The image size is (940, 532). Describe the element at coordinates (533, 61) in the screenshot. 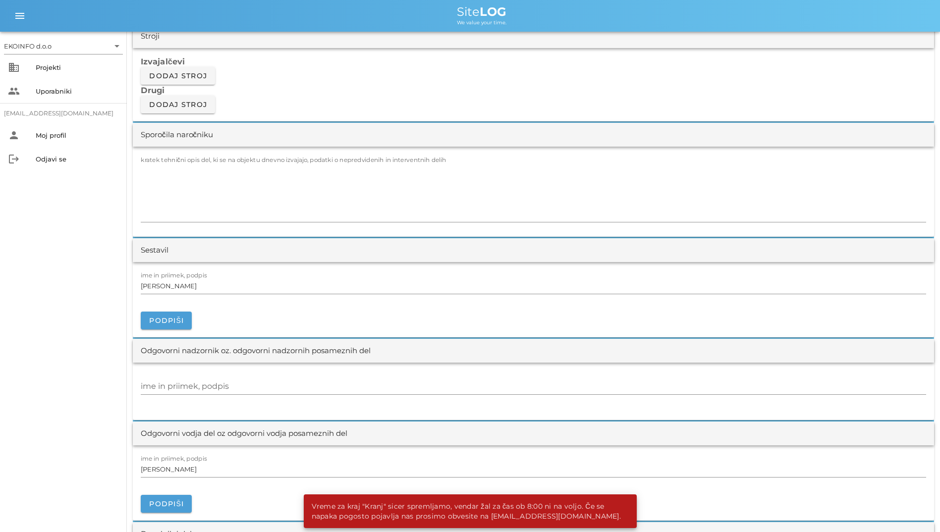

I see `h3: Izvajalčevi` at that location.